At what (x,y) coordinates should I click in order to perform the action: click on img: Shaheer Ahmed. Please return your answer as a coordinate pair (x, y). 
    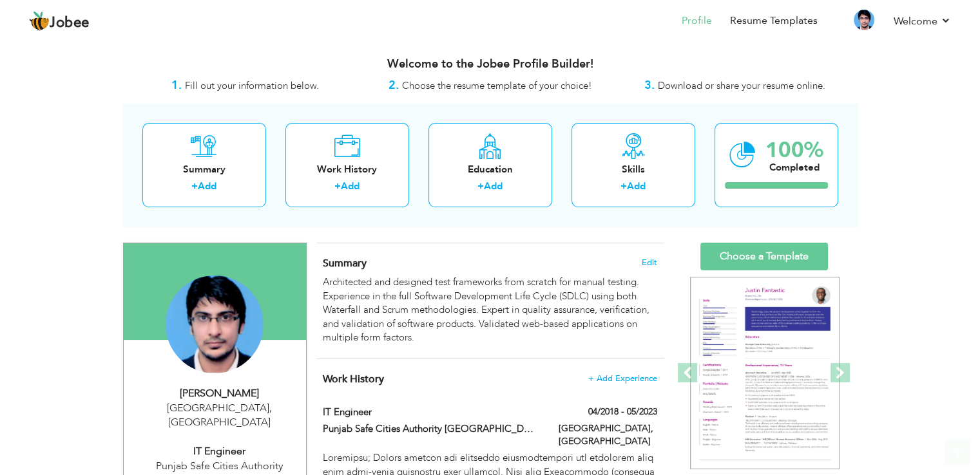
    Looking at the image, I should click on (215, 324).